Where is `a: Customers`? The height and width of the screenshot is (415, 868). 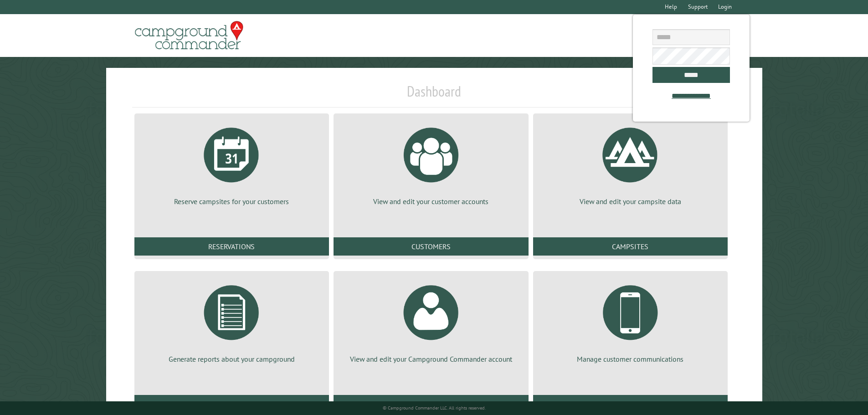 a: Customers is located at coordinates (431, 247).